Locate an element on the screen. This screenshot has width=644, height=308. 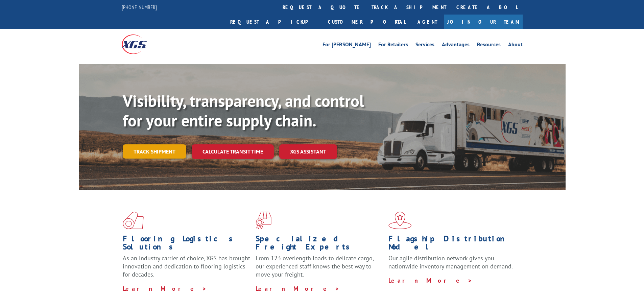
p: From 123 overlength loads to delicate cargo, our experienced staff knows the best way to move you... is located at coordinates (319, 269).